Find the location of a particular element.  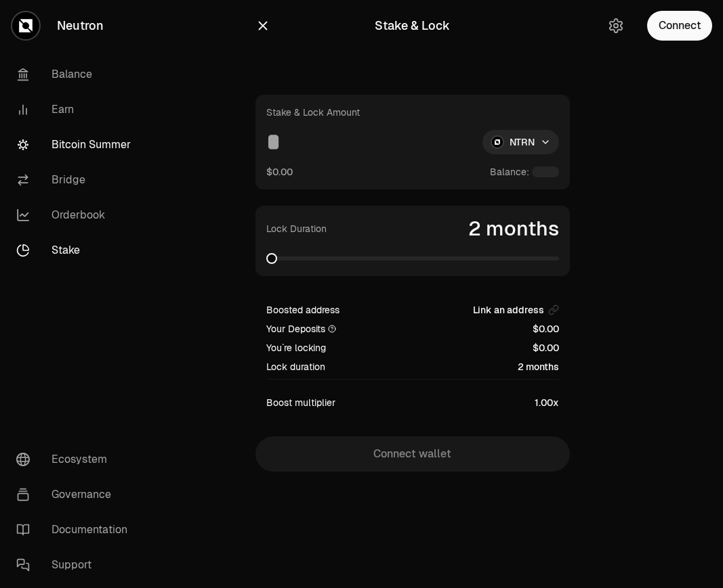

button: $0.00 is located at coordinates (279, 172).